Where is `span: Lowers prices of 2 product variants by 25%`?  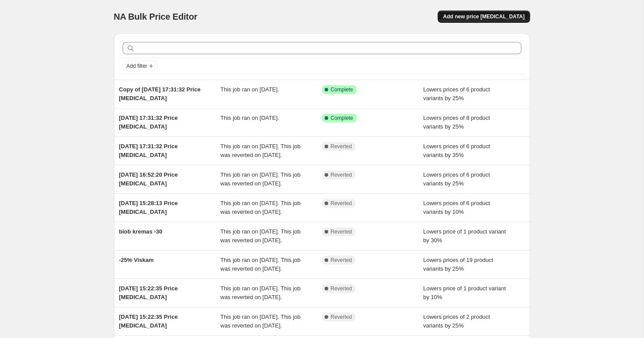 span: Lowers prices of 2 product variants by 25% is located at coordinates (456, 321).